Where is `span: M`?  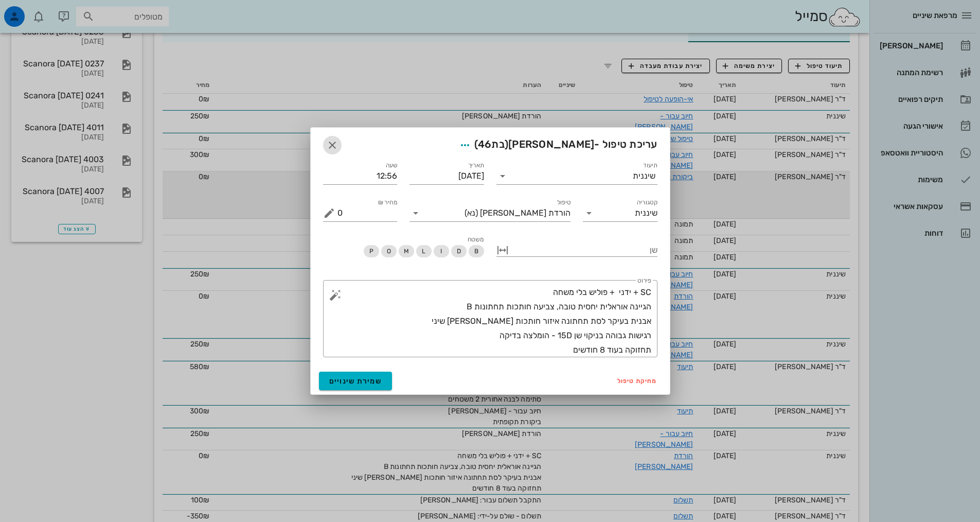
span: M is located at coordinates (406, 251).